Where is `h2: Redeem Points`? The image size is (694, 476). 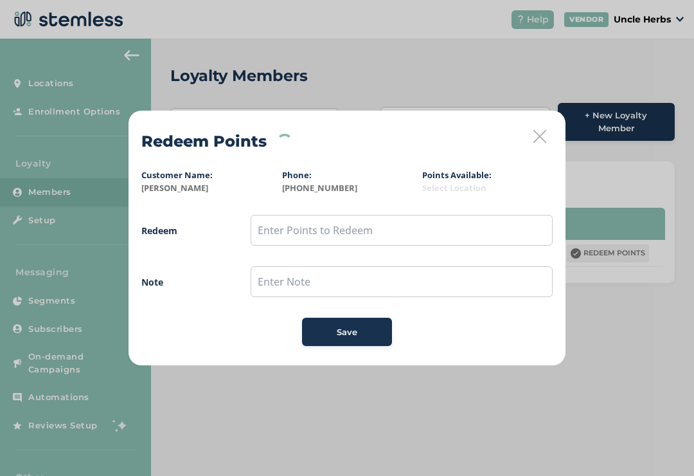 h2: Redeem Points is located at coordinates (204, 141).